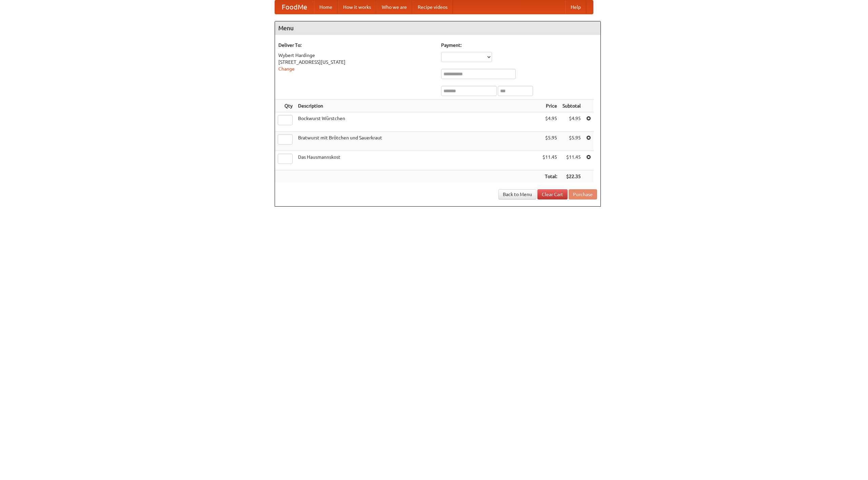 Image resolution: width=868 pixels, height=480 pixels. Describe the element at coordinates (394, 7) in the screenshot. I see `a: Who we are` at that location.